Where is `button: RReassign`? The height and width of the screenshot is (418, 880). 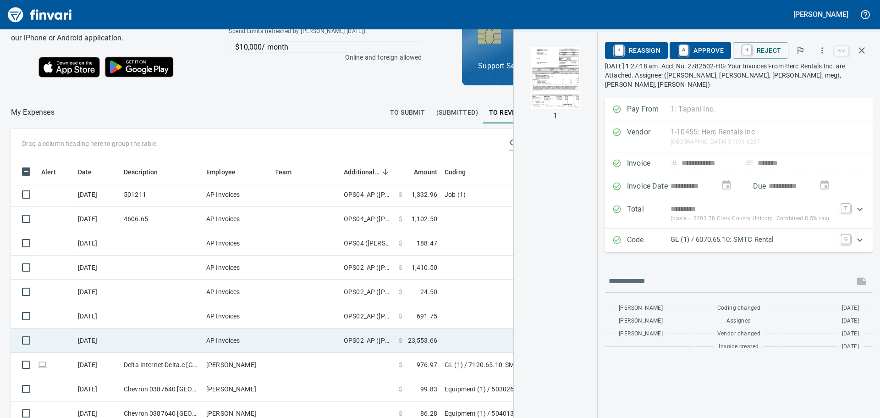 button: RReassign is located at coordinates (636, 50).